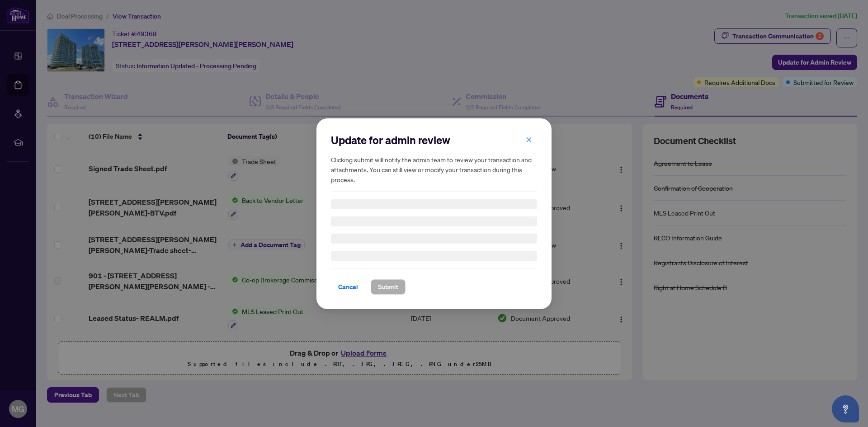 Image resolution: width=868 pixels, height=427 pixels. I want to click on span: close, so click(529, 140).